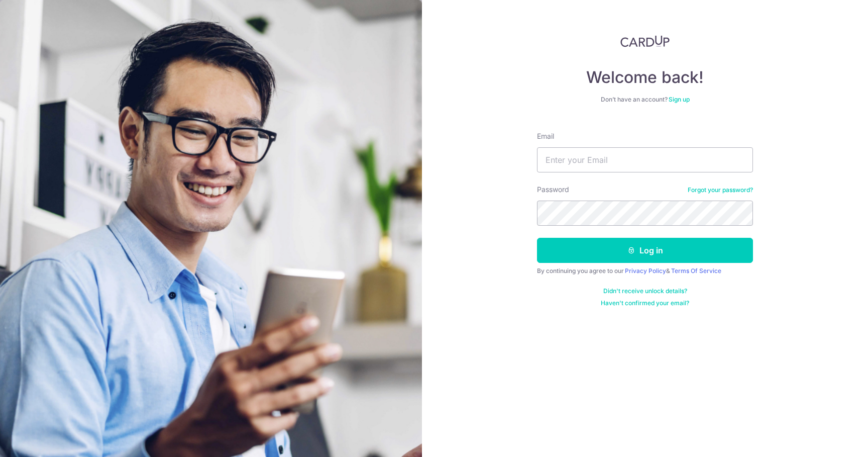 The height and width of the screenshot is (457, 868). Describe the element at coordinates (696, 270) in the screenshot. I see `a: Terms Of Service` at that location.